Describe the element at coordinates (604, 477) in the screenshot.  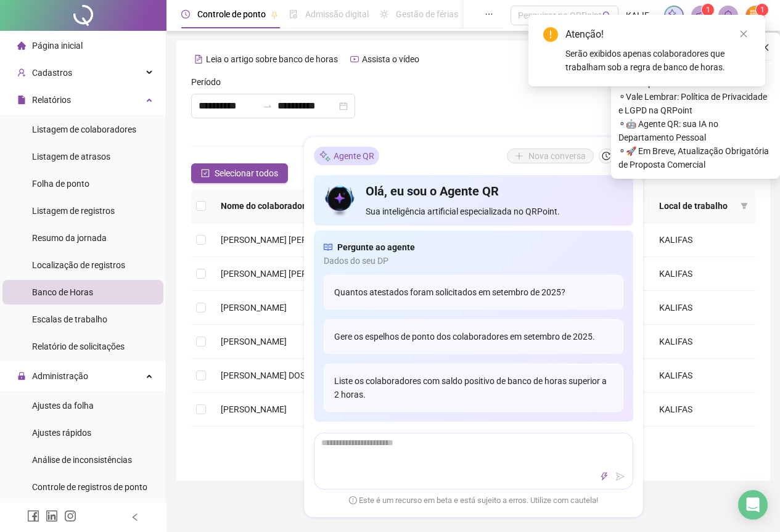
I see `button: thunderbolt` at that location.